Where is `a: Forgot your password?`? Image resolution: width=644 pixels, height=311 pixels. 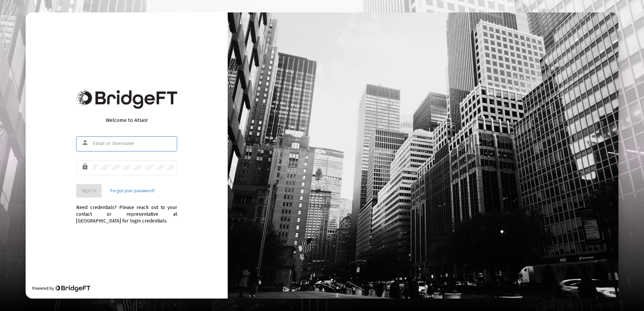
a: Forgot your password? is located at coordinates (132, 191).